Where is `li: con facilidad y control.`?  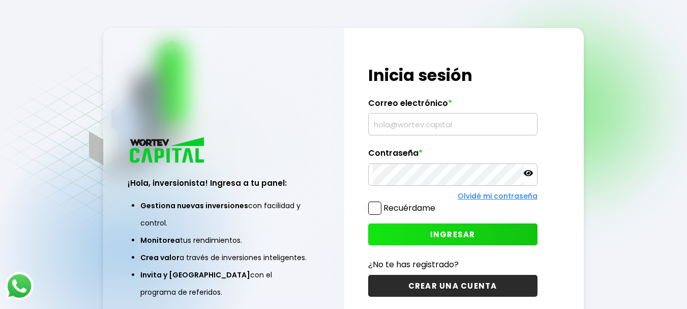 li: con facilidad y control. is located at coordinates (224, 214).